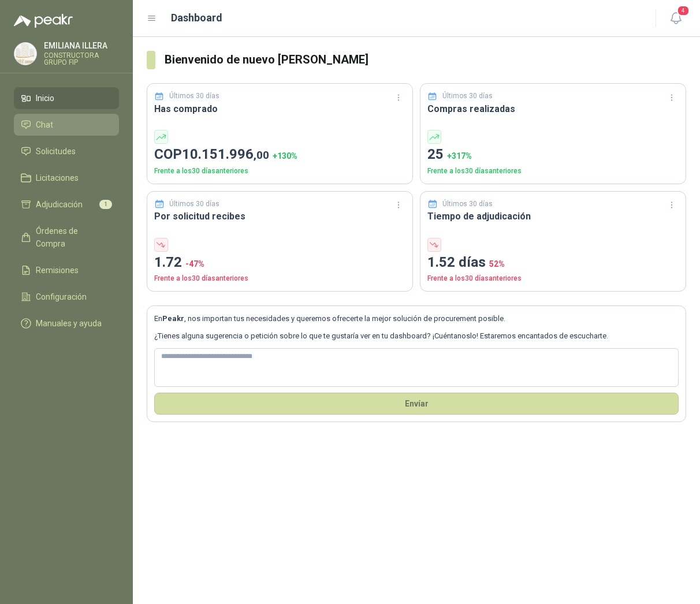  I want to click on span: Chat, so click(45, 125).